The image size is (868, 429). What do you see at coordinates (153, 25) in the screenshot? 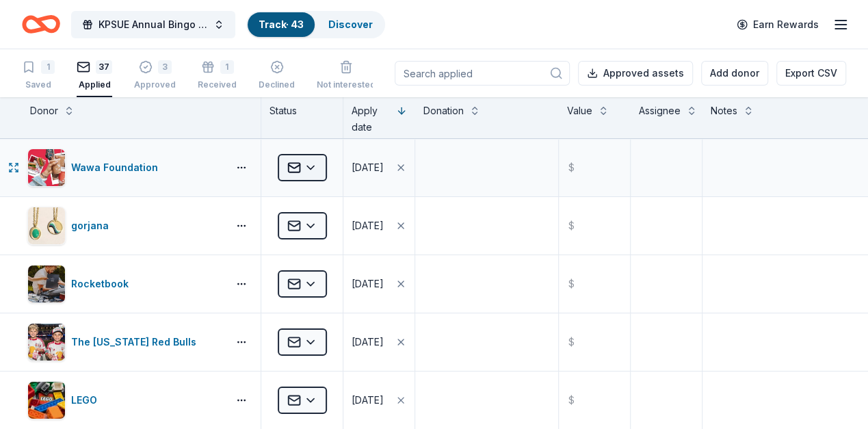
I see `span: KPSUE Annual Bingo Night` at bounding box center [153, 25].